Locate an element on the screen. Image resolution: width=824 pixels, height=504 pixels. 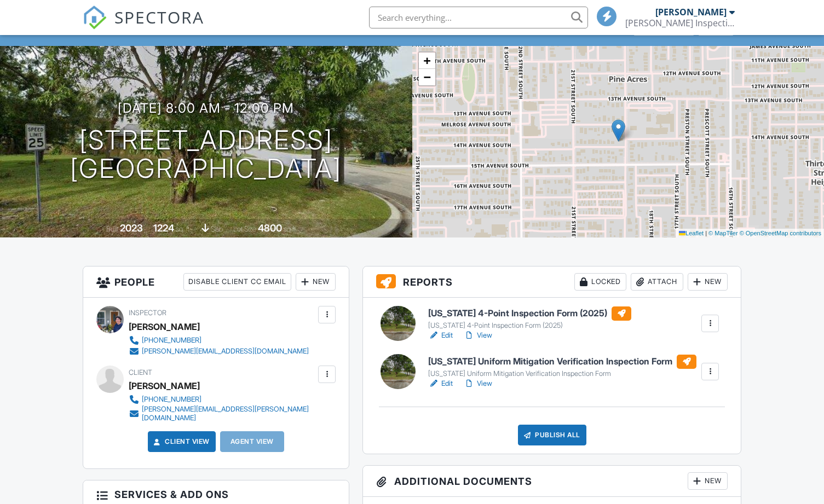
span: Client is located at coordinates (140, 372).